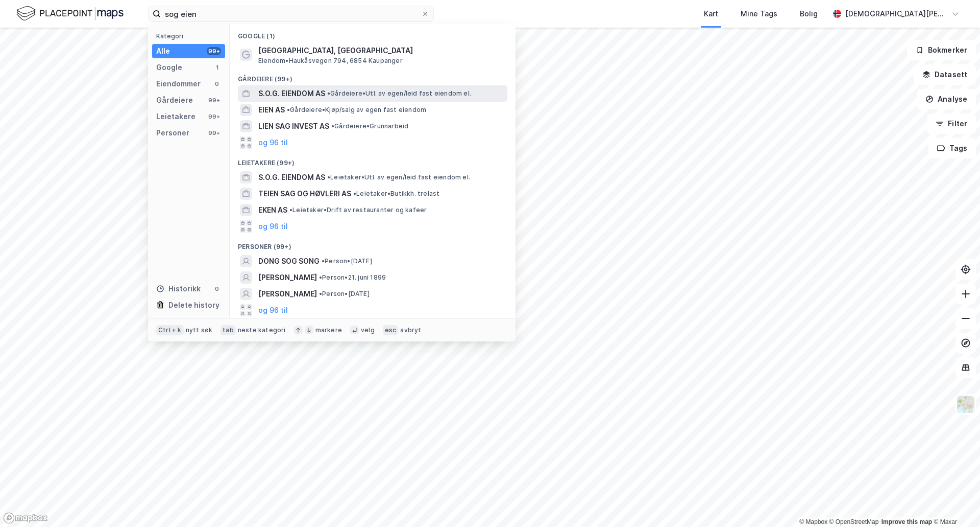  I want to click on img: Z, so click(966, 404).